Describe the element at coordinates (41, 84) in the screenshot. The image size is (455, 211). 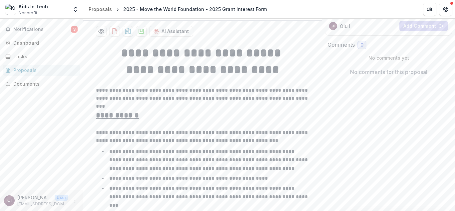
I see `a: Documents` at that location.